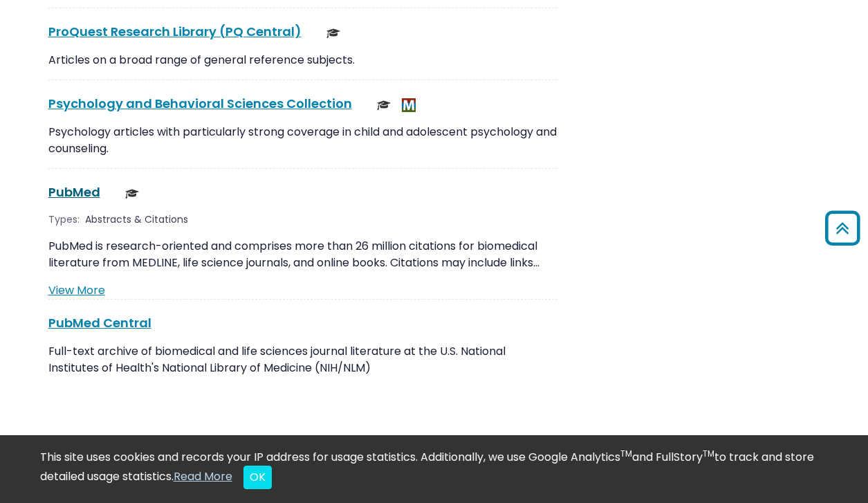  What do you see at coordinates (100, 323) in the screenshot?
I see `a: PubMed Central` at bounding box center [100, 323].